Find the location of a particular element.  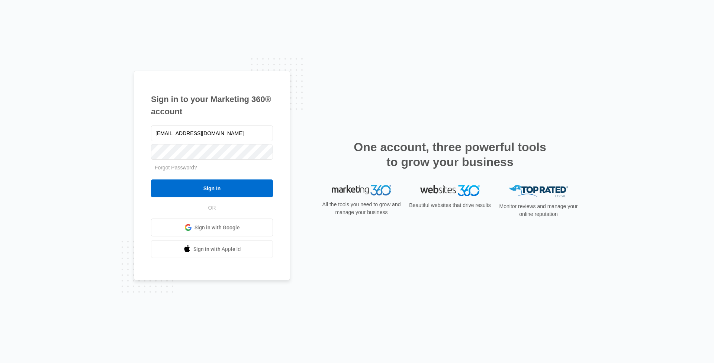

a: Sign in with Apple Id is located at coordinates (212, 249).